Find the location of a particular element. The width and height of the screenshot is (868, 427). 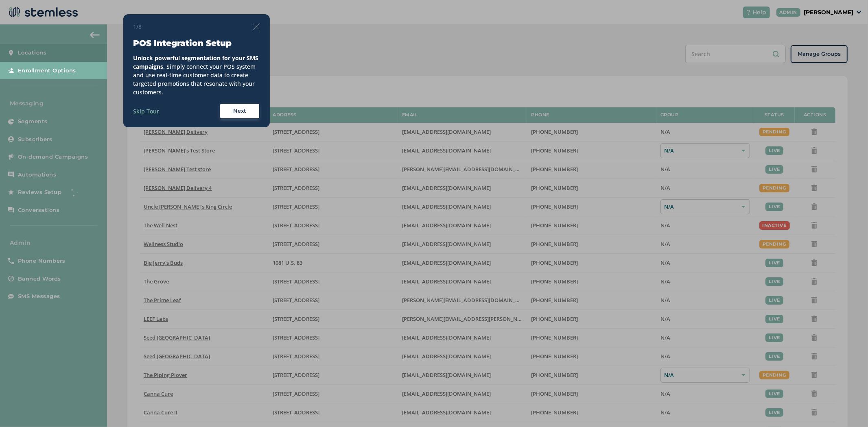

h3: POS Integration Setup is located at coordinates (197, 43).